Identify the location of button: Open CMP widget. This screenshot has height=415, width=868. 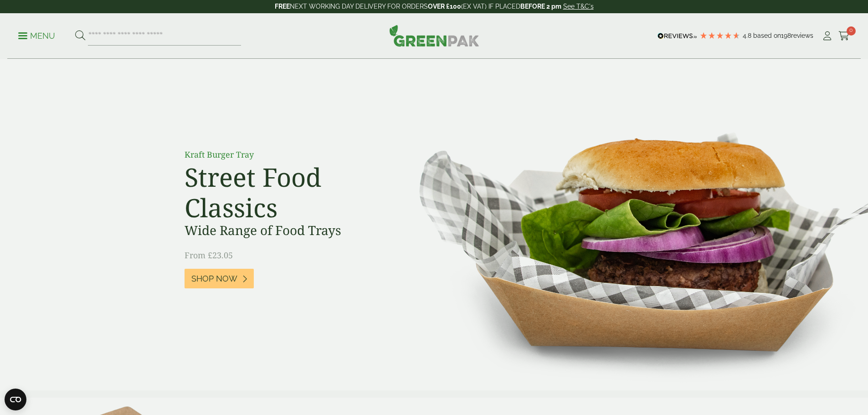
(16, 399).